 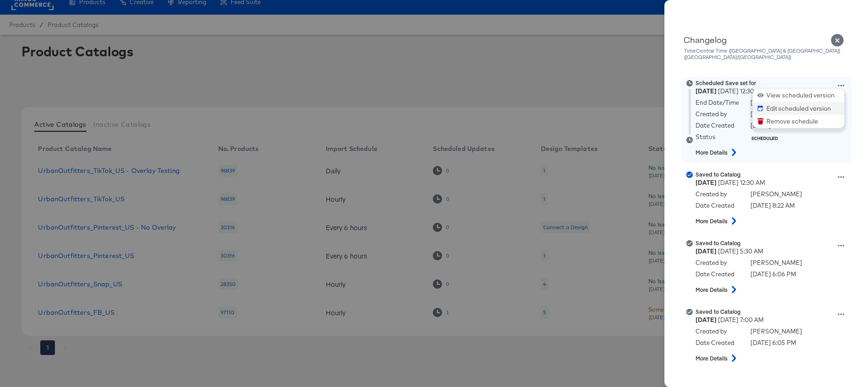 I want to click on button: Remove schedule, so click(x=798, y=121).